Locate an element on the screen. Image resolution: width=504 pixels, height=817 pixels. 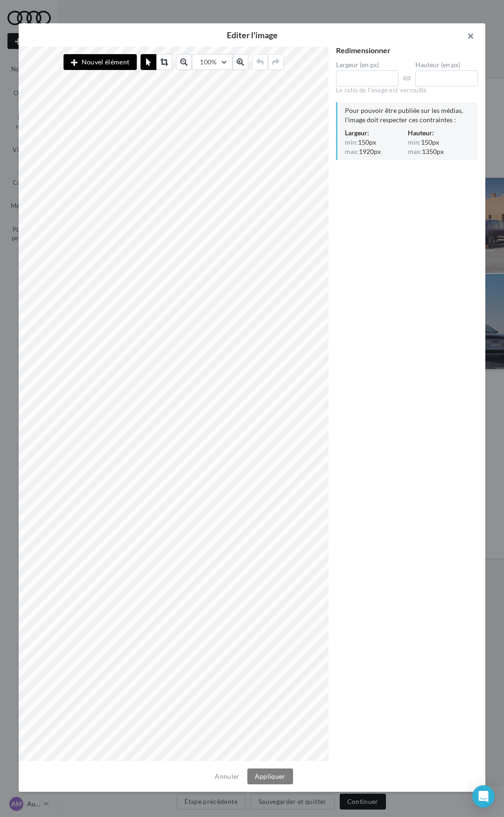
h2: Editer l'image is located at coordinates (252, 35).